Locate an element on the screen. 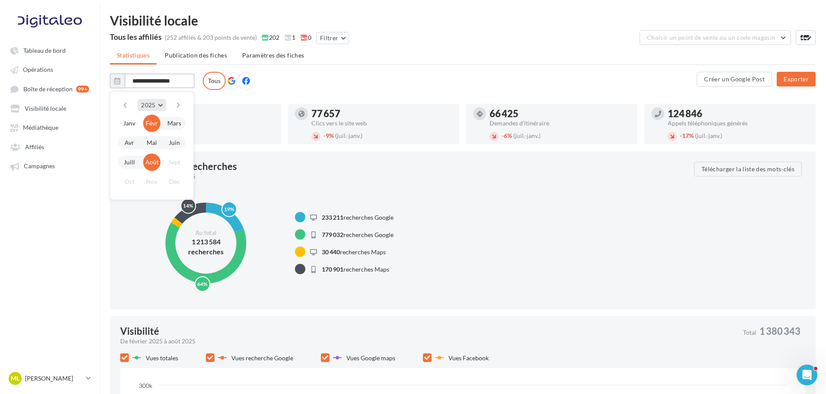 Image resolution: width=826 pixels, height=394 pixels. button: Août is located at coordinates (152, 162).